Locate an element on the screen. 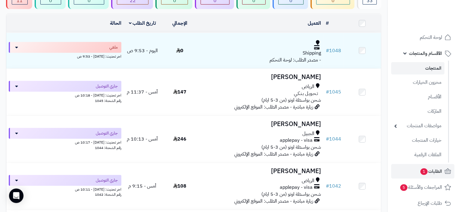 The width and height of the screenshot is (458, 212). span: الجبيل is located at coordinates (309, 133).